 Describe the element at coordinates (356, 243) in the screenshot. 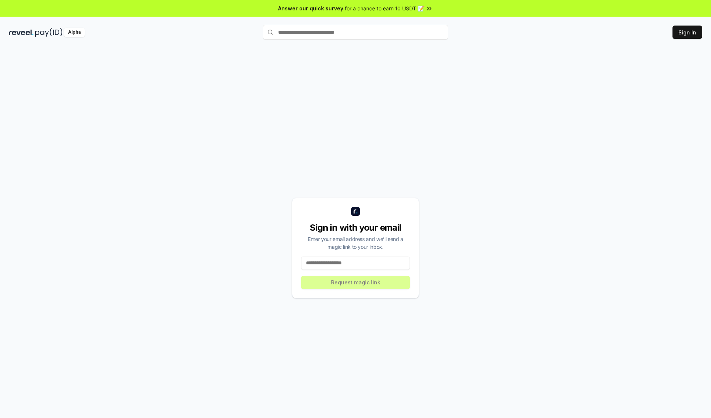

I see `div: Enter your email address and we’ll send a magic link to your inbox.` at that location.